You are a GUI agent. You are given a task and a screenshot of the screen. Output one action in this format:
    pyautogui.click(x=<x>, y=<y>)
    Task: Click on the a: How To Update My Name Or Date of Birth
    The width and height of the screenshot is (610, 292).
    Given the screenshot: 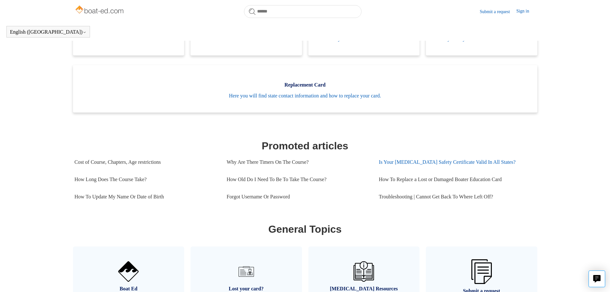 What is the action you would take?
    pyautogui.click(x=146, y=197)
    